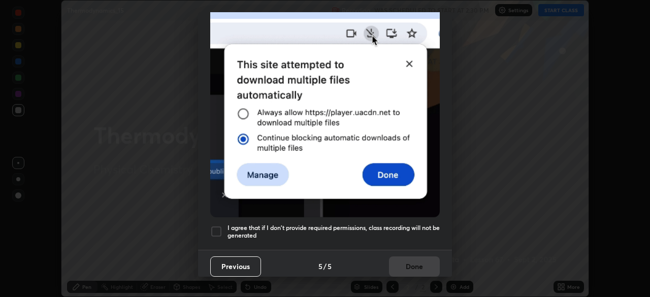 This screenshot has height=297, width=650. I want to click on h5: I agree that if I don't provide required permissions, class recording will not be generated, so click(334, 232).